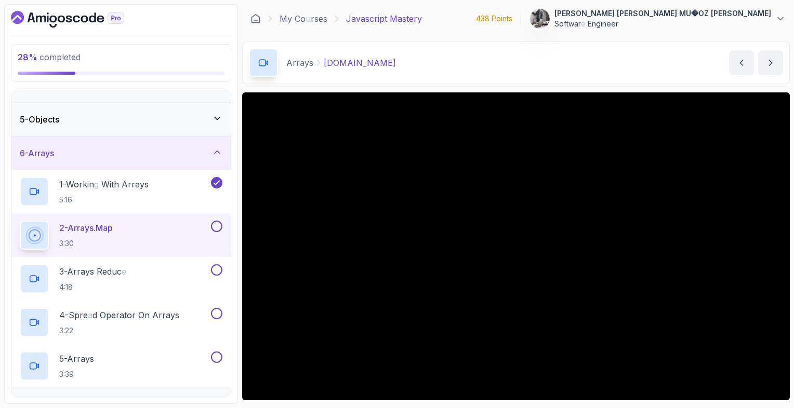 The width and height of the screenshot is (794, 408). I want to click on readpronunciation-word: With, so click(110, 184).